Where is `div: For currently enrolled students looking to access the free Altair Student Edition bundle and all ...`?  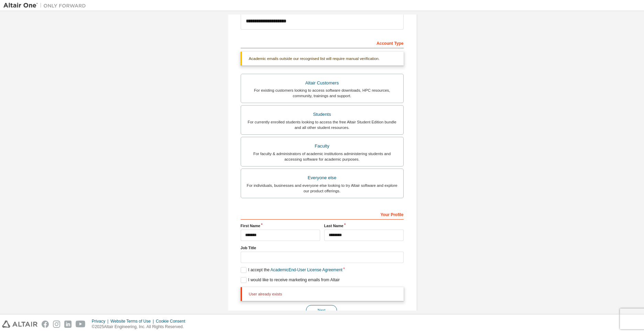
div: For currently enrolled students looking to access the free Altair Student Edition bundle and all ... is located at coordinates (322, 125).